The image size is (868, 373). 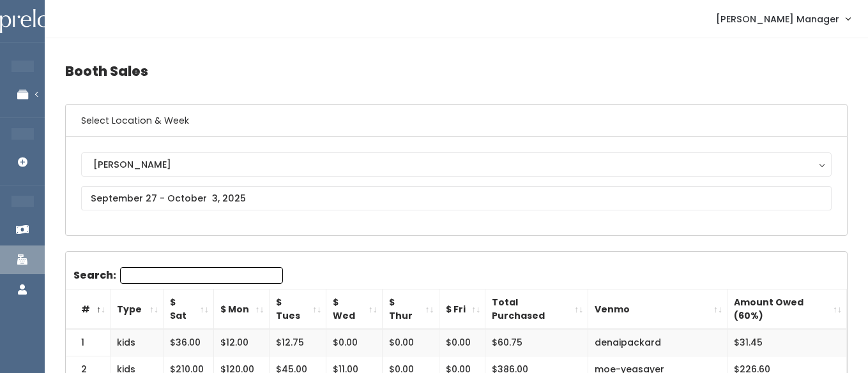 I want to click on th: Total Purchased: activate to sort column ascending, so click(x=537, y=310).